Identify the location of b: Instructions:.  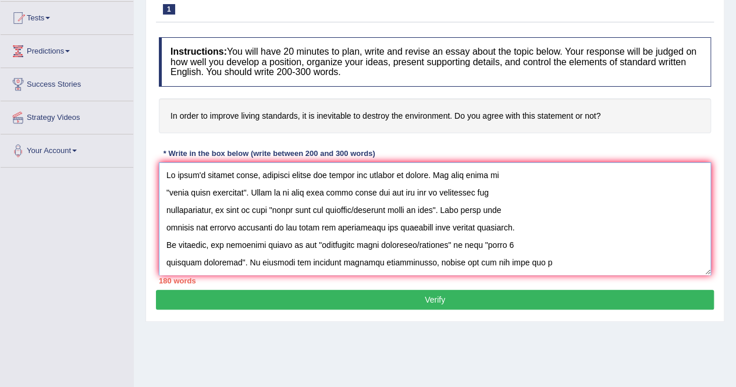
(198, 51).